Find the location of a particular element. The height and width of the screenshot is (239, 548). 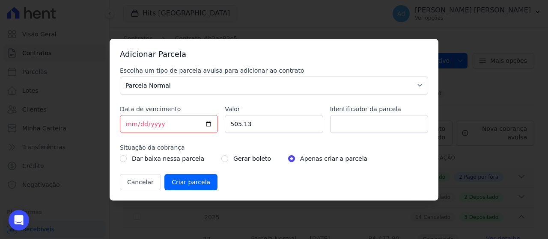

div: Open Intercom Messenger is located at coordinates (19, 220).